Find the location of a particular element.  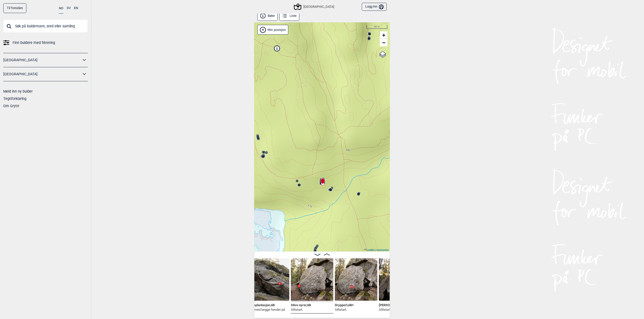

a: Tegnforklaring is located at coordinates (15, 99).